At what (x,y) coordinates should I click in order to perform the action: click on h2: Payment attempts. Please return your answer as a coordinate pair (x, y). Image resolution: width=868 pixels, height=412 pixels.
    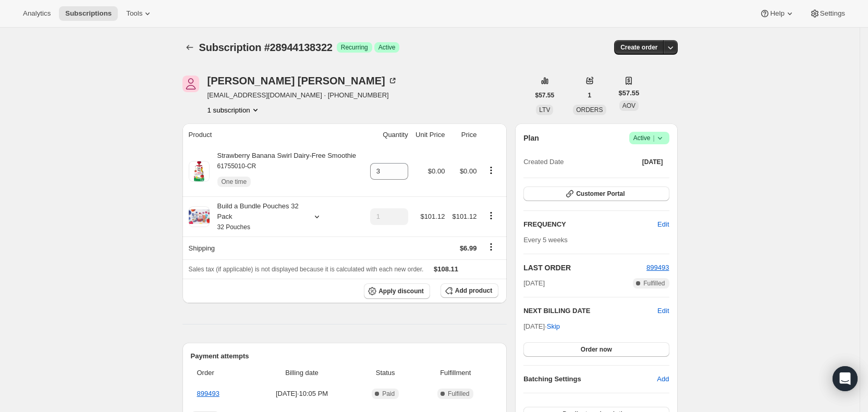
    Looking at the image, I should click on (345, 357).